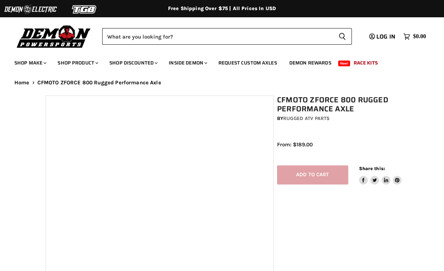  I want to click on span: CFMOTO ZFORCE 800 Rugged Performance Axle, so click(99, 82).